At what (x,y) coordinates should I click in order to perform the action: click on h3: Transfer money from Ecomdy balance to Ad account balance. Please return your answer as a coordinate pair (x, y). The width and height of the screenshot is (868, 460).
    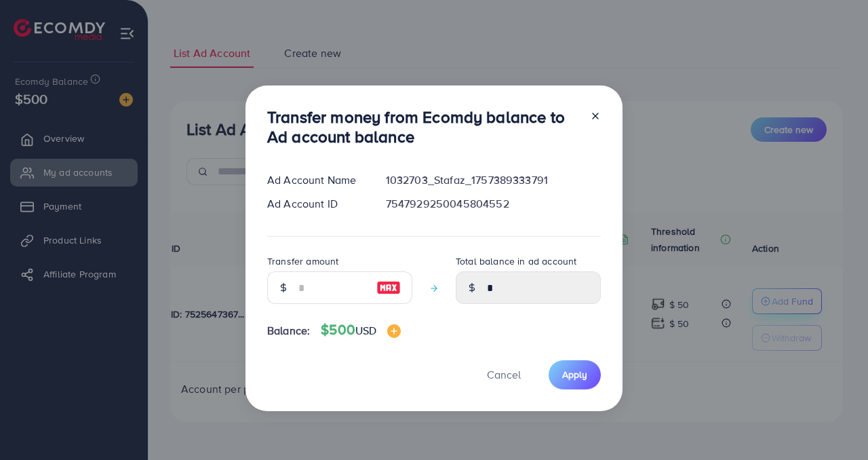
    Looking at the image, I should click on (423, 127).